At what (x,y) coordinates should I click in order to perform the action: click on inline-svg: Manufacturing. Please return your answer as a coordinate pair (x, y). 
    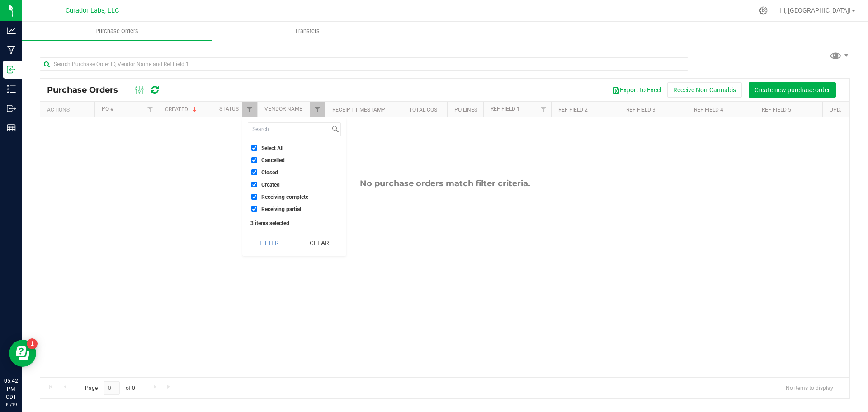
    Looking at the image, I should click on (11, 50).